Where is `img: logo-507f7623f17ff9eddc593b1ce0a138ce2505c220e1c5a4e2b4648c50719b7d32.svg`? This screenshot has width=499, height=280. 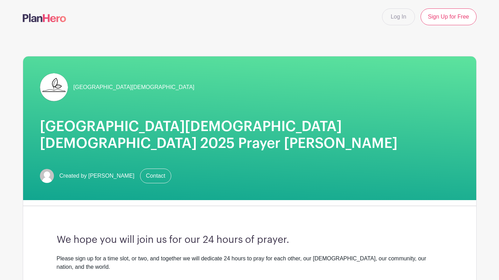 img: logo-507f7623f17ff9eddc593b1ce0a138ce2505c220e1c5a4e2b4648c50719b7d32.svg is located at coordinates (44, 18).